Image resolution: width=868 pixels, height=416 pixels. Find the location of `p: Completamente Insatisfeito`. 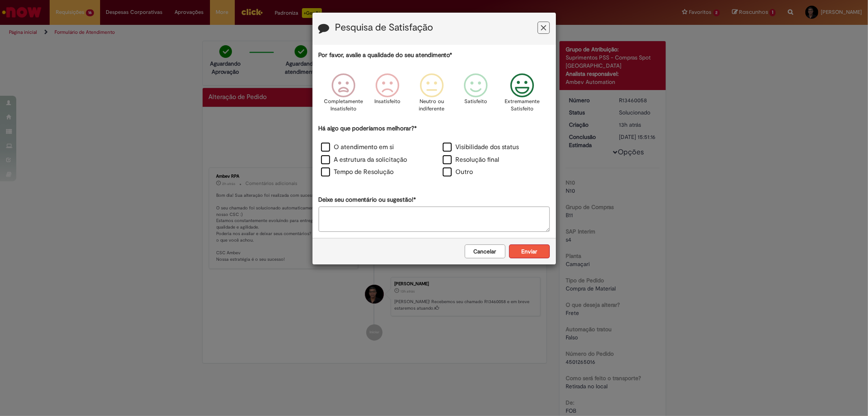

p: Completamente Insatisfeito is located at coordinates (344, 105).